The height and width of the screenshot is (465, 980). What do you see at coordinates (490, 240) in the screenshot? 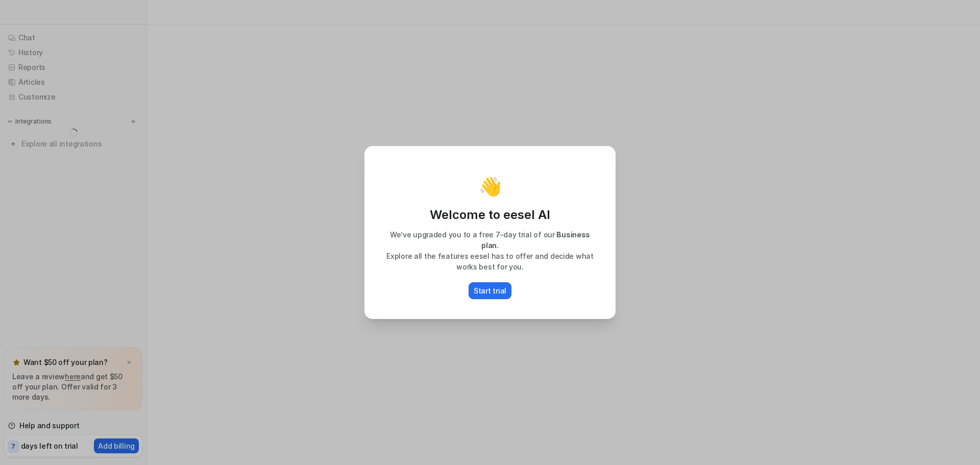
I see `p: We’ve upgraded you to a free 7-day trial of our` at bounding box center [490, 240].